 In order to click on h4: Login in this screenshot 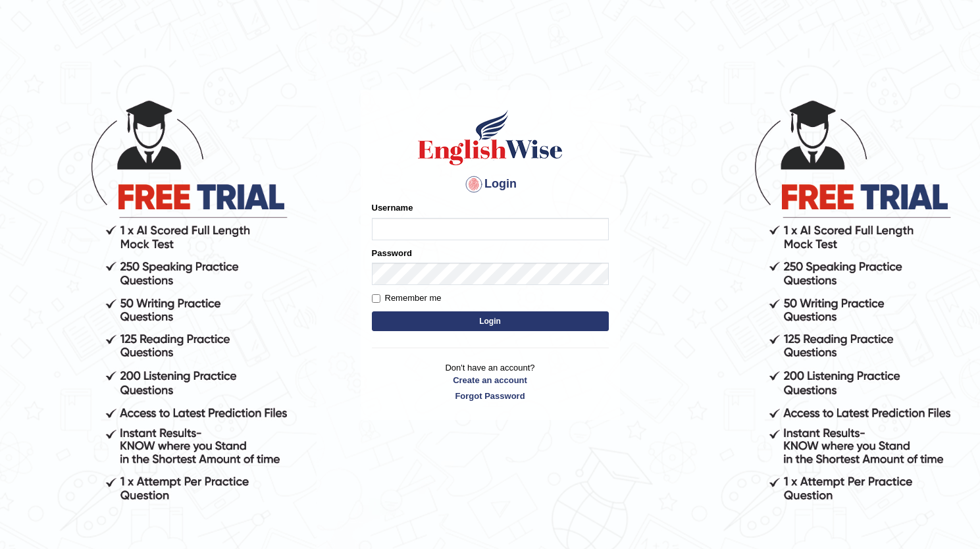, I will do `click(491, 184)`.